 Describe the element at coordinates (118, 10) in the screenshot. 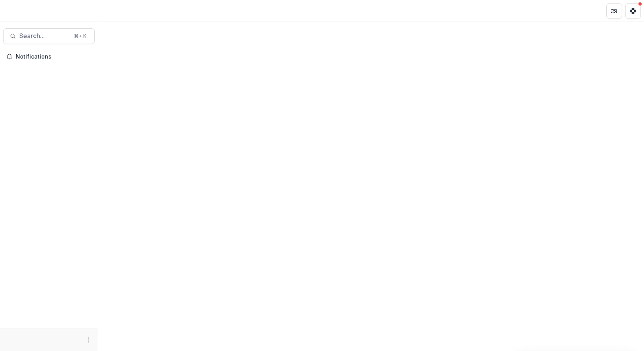

I see `nav: breadcrumb` at that location.